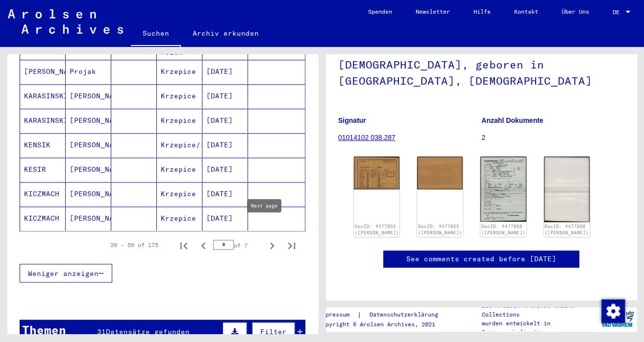 The image size is (644, 342). What do you see at coordinates (406, 315) in the screenshot?
I see `a: Datenschutzerklärung` at bounding box center [406, 315].